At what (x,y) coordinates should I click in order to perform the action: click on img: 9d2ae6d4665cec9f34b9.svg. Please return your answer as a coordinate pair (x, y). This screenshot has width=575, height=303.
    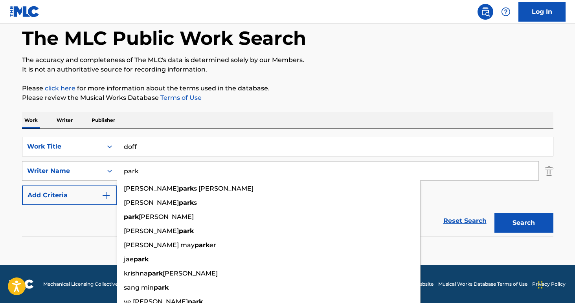
    Looking at the image, I should click on (106, 195).